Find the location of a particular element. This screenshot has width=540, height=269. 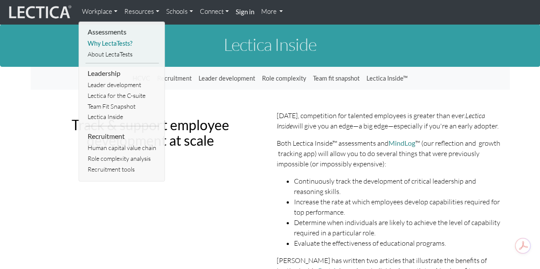

li: Determine when individuals are likely to achieve the level of capability required in a particular... is located at coordinates (398, 228).